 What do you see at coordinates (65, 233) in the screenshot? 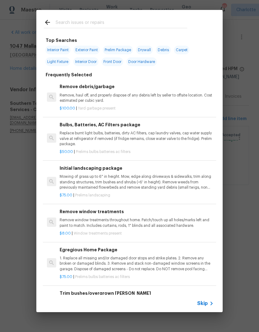
I see `span: $8.00` at bounding box center [65, 233].